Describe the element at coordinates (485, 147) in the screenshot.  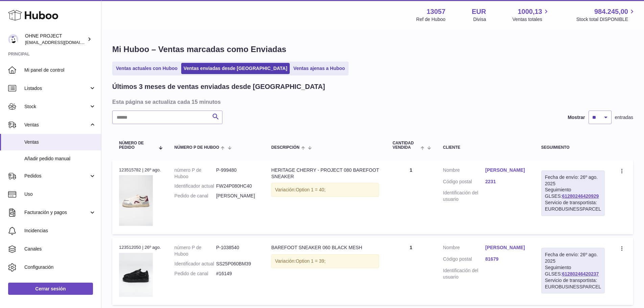
I see `div: Cliente` at that location.